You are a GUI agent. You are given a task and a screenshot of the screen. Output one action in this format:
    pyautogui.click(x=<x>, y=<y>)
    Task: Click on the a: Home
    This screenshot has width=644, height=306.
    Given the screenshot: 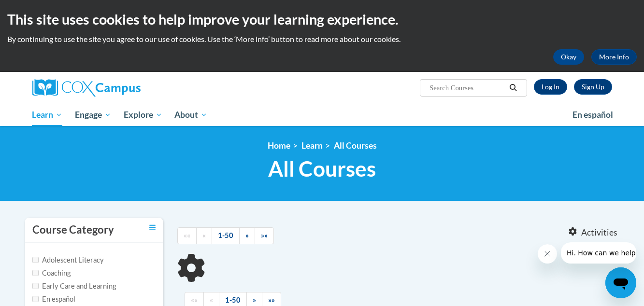 What is the action you would take?
    pyautogui.click(x=279, y=145)
    